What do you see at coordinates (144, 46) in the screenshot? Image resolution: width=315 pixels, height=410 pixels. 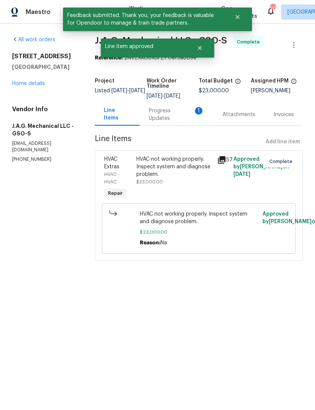 I see `span: Line item approved` at bounding box center [144, 46].